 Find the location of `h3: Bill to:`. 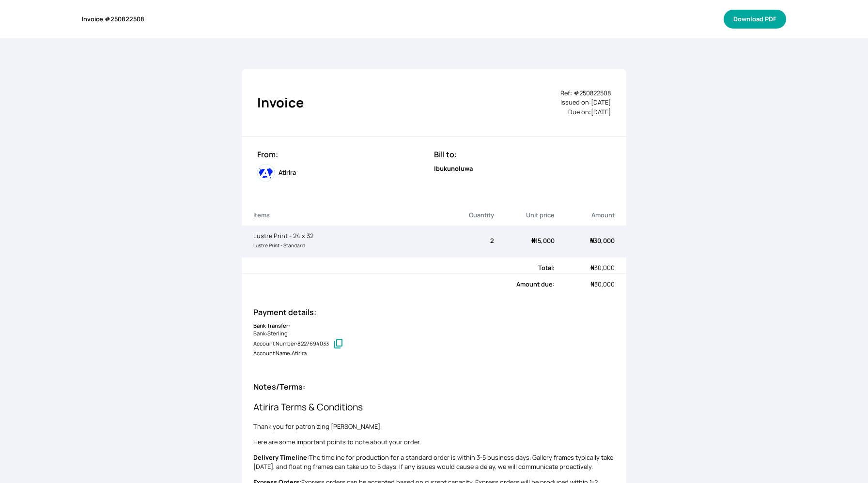

h3: Bill to: is located at coordinates (522, 154).